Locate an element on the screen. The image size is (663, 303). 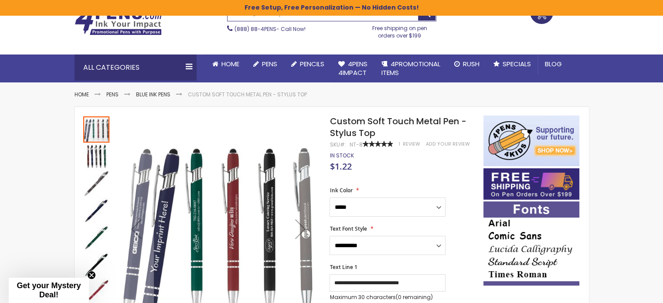
span: 1 is located at coordinates (399, 144).